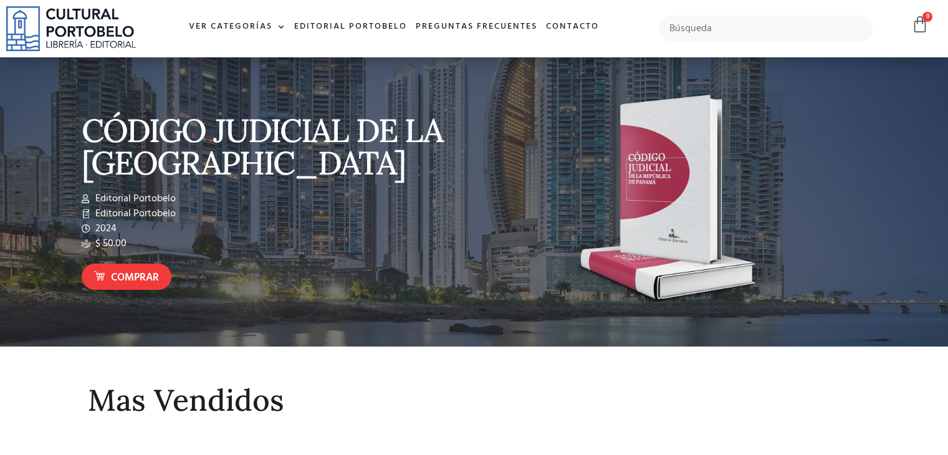 This screenshot has width=948, height=455. I want to click on span: Comprar, so click(135, 278).